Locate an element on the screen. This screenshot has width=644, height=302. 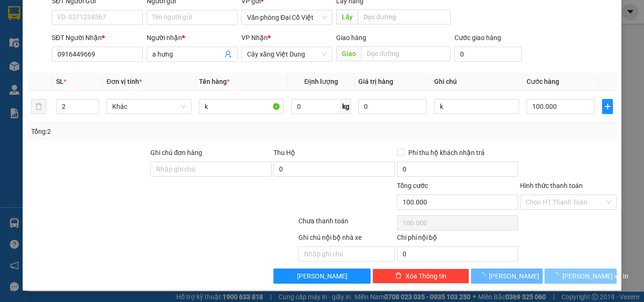
input: VD: Bàn, Ghế is located at coordinates (241, 107).